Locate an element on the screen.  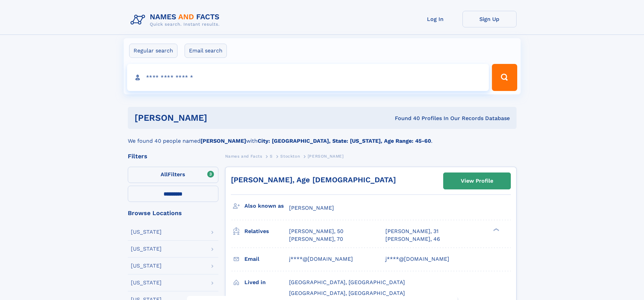
div: Found 40 Profiles In Our Records Database is located at coordinates (406, 118).